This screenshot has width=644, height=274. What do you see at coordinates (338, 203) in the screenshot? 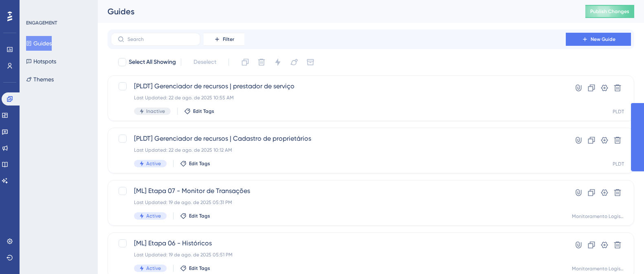
I see `div: Last Updated: 19 de ago. de 2025 05:31 PM` at bounding box center [338, 203].